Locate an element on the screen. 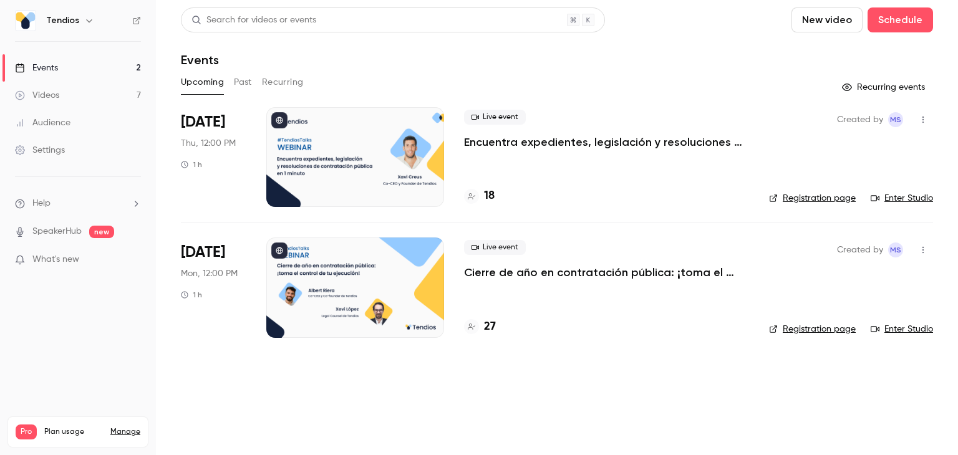 The width and height of the screenshot is (958, 455). p: Encuentra expedientes, legislación y resoluciones de contratación pública en 1 minuto is located at coordinates (606, 142).